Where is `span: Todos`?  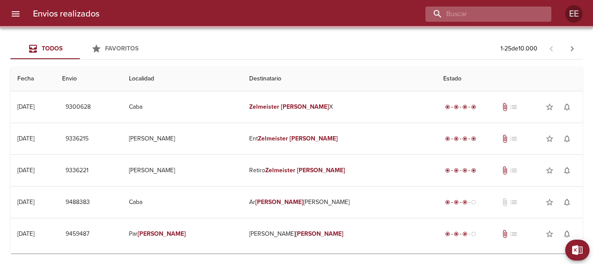
span: Todos is located at coordinates (52, 48).